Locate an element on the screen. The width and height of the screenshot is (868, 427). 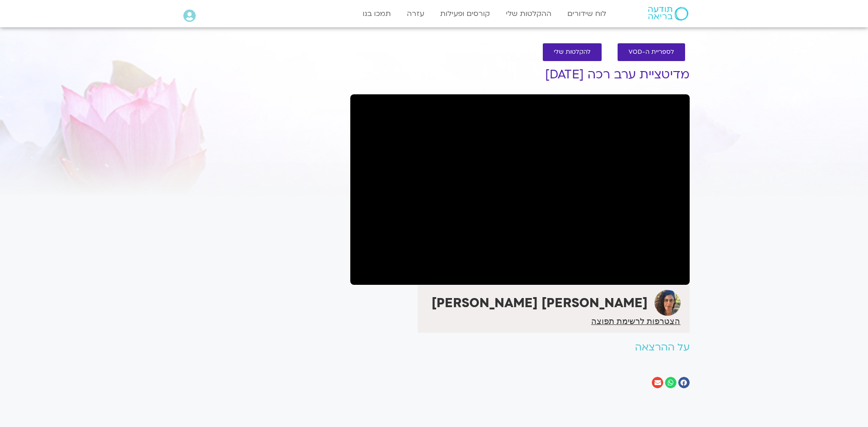
span: הצטרפות לרשימת תפוצה is located at coordinates (636, 321).